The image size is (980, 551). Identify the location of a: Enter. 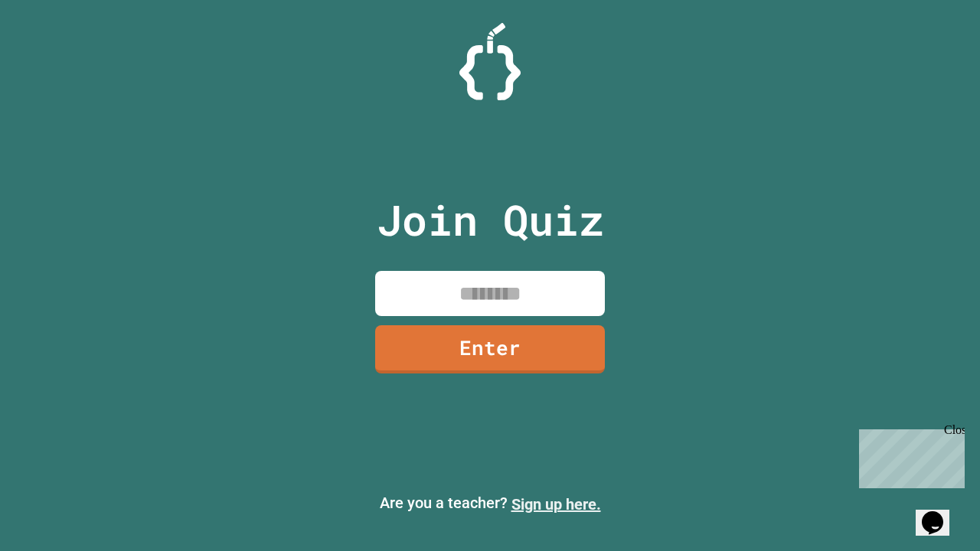
(490, 349).